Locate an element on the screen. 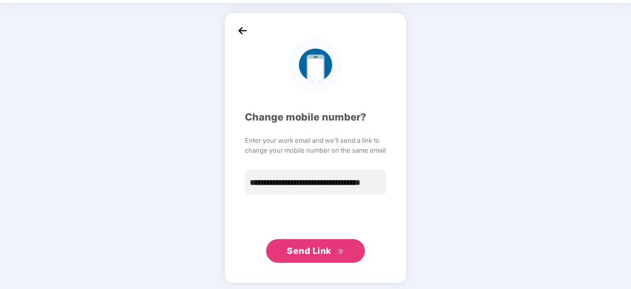  span: change your mobile number on the same email is located at coordinates (315, 150).